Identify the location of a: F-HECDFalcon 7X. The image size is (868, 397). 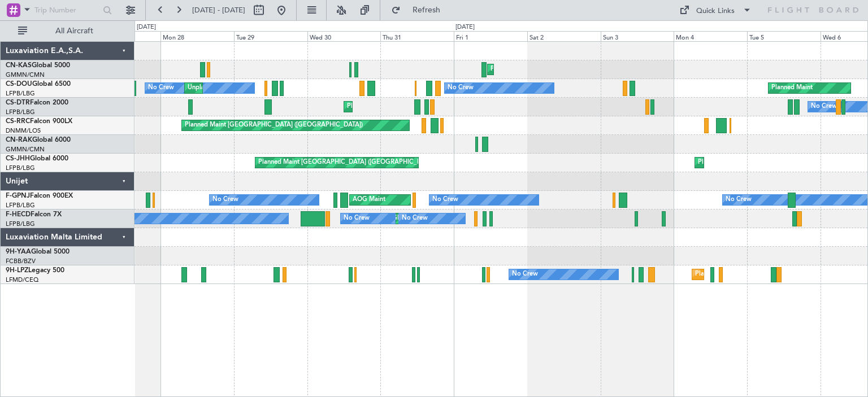
(34, 214).